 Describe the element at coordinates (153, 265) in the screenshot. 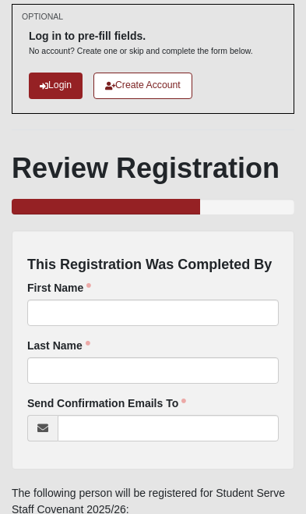

I see `h4: This Registration Was Completed By` at that location.